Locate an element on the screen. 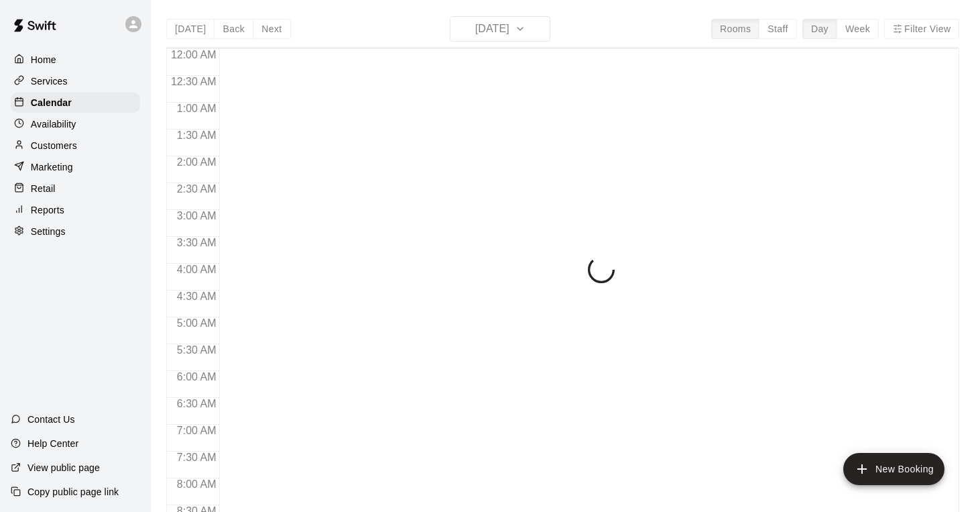 This screenshot has width=980, height=512. a: Retail is located at coordinates (75, 188).